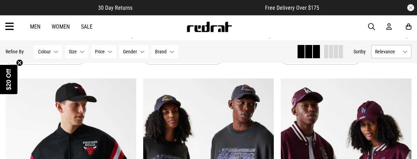 This screenshot has height=159, width=417. Describe the element at coordinates (77, 52) in the screenshot. I see `button: Size` at that location.